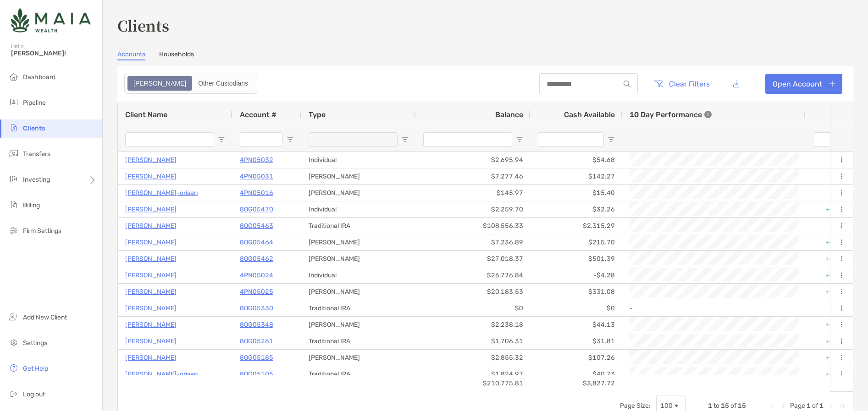  What do you see at coordinates (257, 341) in the screenshot?
I see `p: 8OG05261` at bounding box center [257, 341].